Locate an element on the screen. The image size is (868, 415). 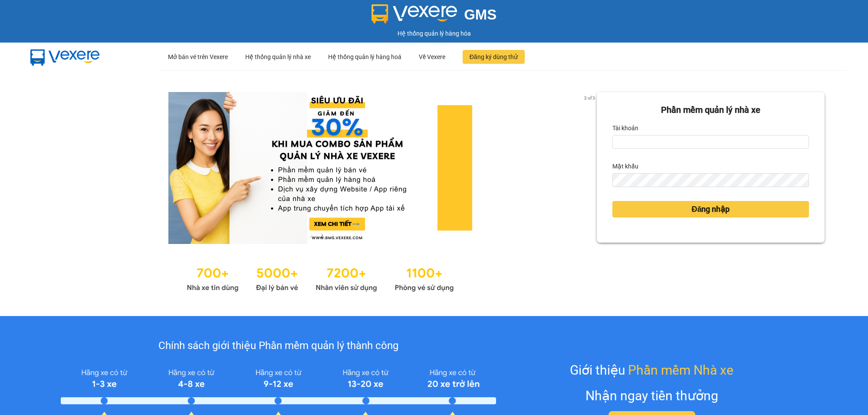
button: previous slide / item is located at coordinates (50, 168).